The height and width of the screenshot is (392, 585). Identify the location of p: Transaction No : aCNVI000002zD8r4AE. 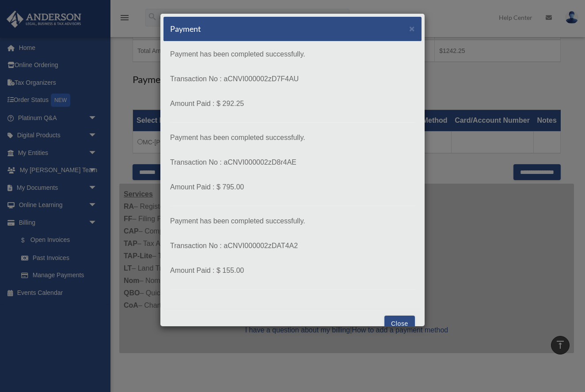
(292, 163).